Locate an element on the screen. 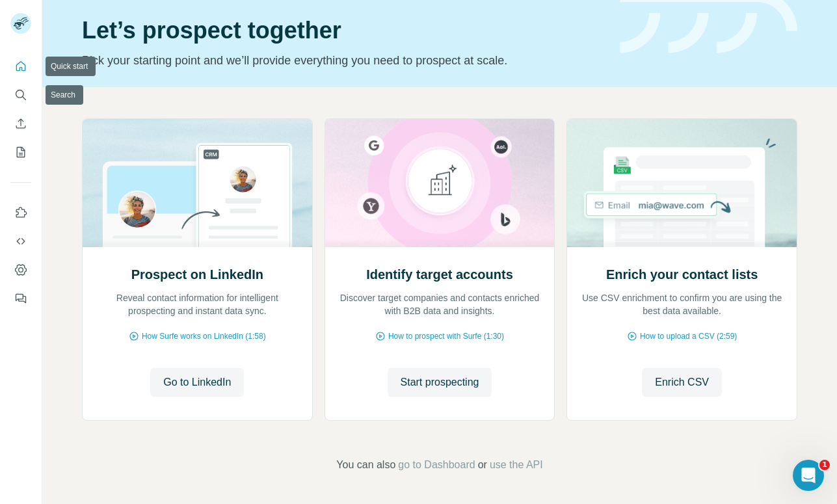 This screenshot has width=837, height=504. img: Identify target accounts is located at coordinates (439, 183).